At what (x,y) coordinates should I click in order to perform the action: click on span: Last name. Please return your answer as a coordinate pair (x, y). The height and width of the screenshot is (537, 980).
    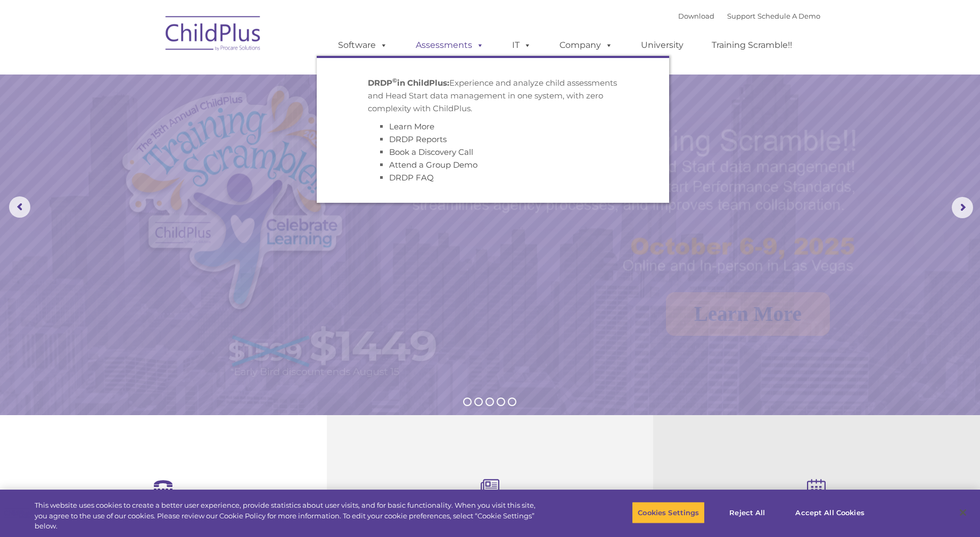
    Looking at the image, I should click on (164, 74).